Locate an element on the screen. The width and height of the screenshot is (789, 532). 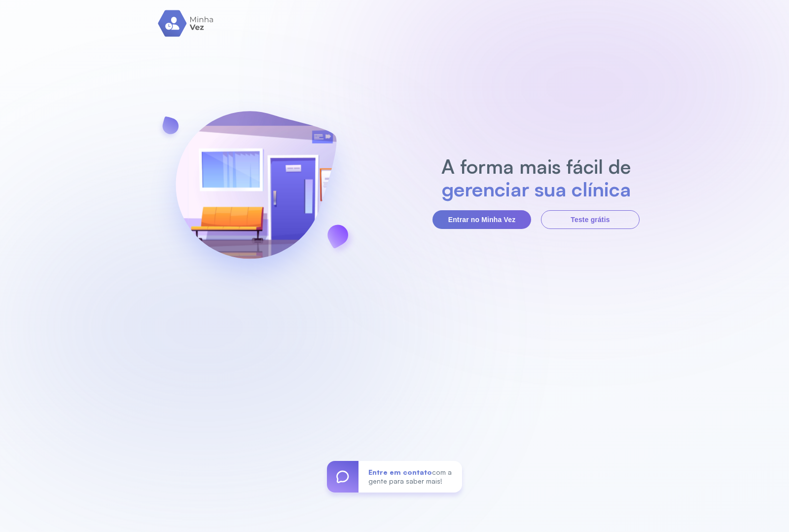
h2: A forma mais fácil de is located at coordinates (536, 166).